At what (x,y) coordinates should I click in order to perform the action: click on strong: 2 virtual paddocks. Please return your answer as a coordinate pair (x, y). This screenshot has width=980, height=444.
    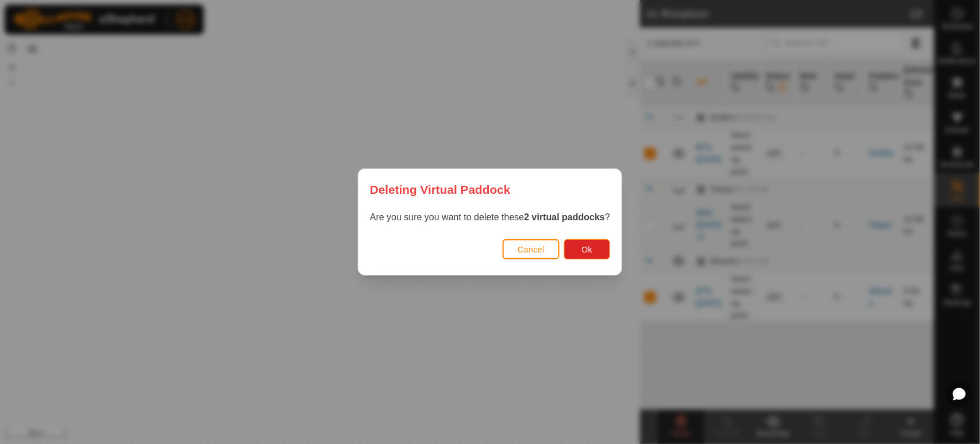
    Looking at the image, I should click on (565, 216).